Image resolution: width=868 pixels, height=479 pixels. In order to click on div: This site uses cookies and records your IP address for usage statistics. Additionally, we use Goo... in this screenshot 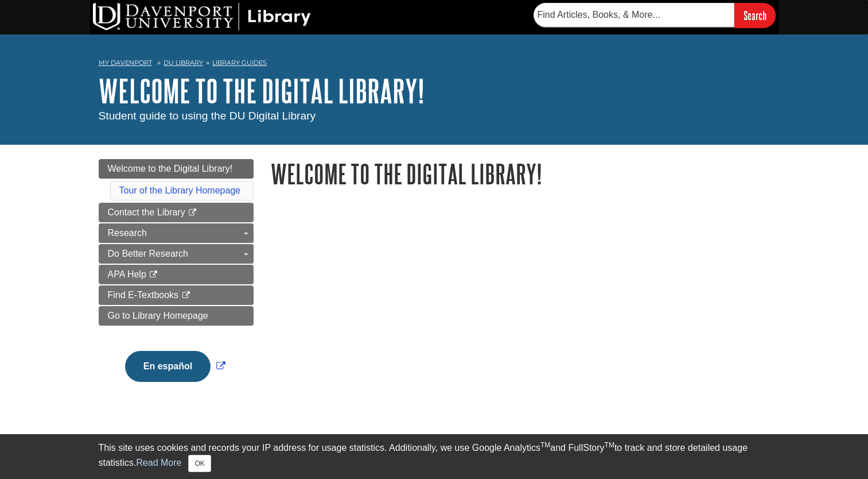, I will do `click(434, 456)`.